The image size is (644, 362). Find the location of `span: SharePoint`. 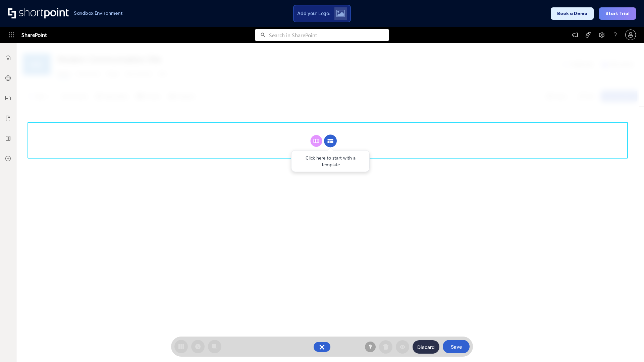

span: SharePoint is located at coordinates (34, 35).